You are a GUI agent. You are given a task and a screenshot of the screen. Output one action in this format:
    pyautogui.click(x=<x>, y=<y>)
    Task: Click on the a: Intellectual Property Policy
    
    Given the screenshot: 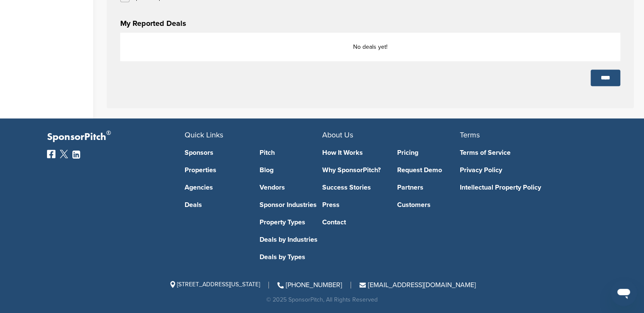 What is the action you would take?
    pyautogui.click(x=522, y=187)
    